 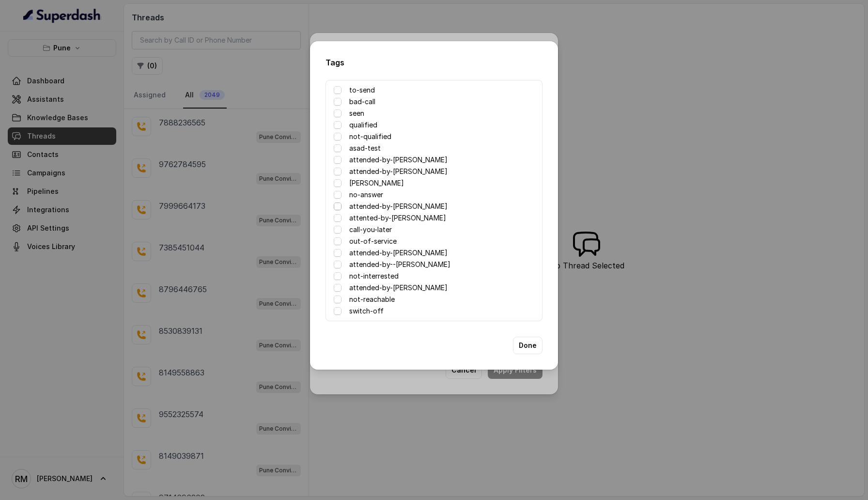 I want to click on h2: Tags, so click(x=434, y=62).